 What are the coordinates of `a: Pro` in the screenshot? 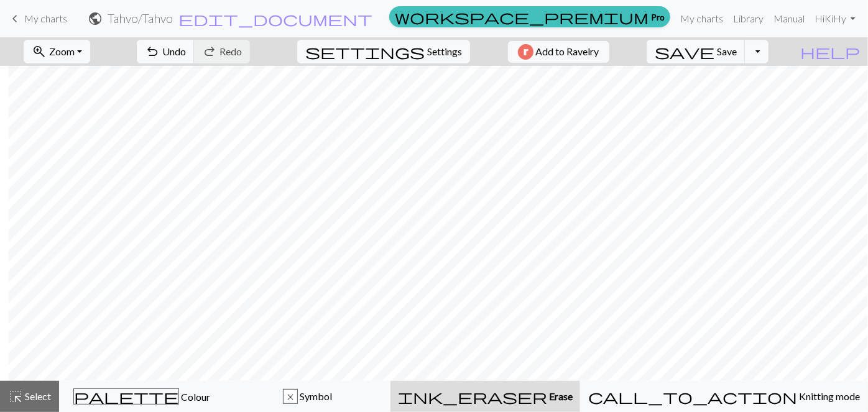 It's located at (529, 17).